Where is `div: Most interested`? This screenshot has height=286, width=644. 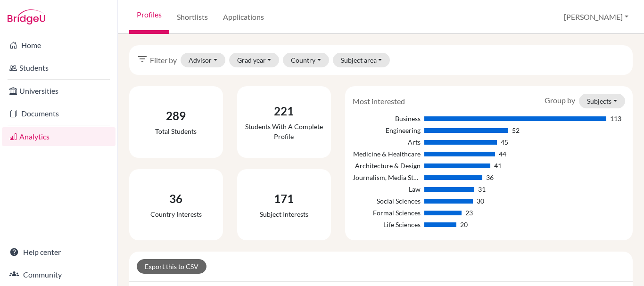 div: Most interested is located at coordinates (378, 101).